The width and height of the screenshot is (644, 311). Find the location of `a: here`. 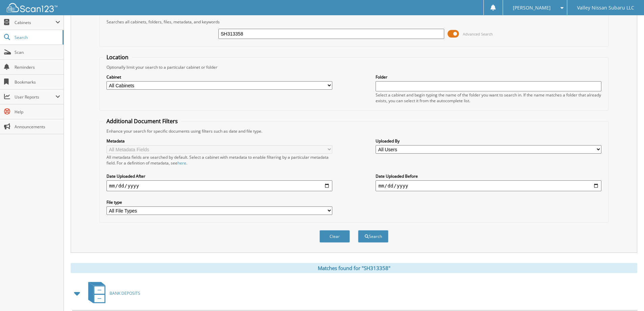

a: here is located at coordinates (182, 162).